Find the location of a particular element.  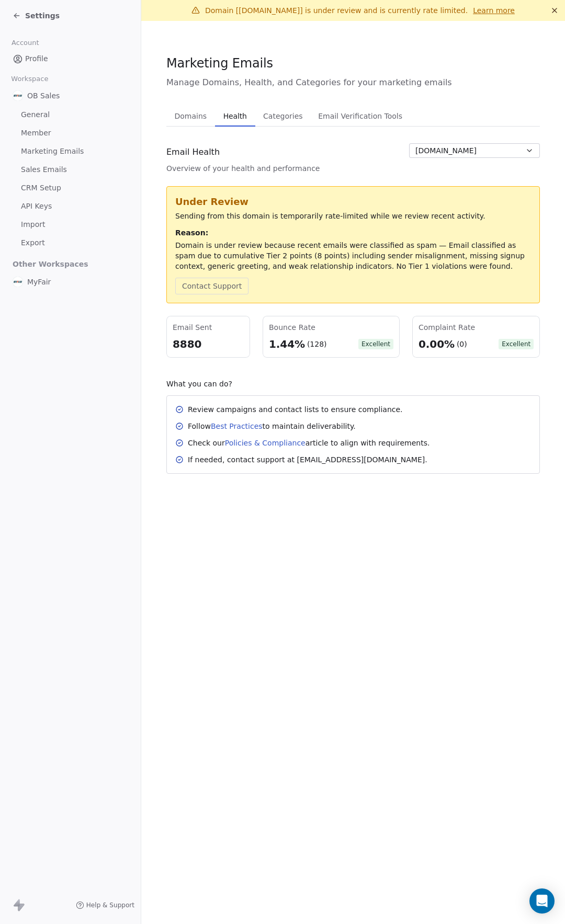

div: Complaint Rate is located at coordinates (476, 327).